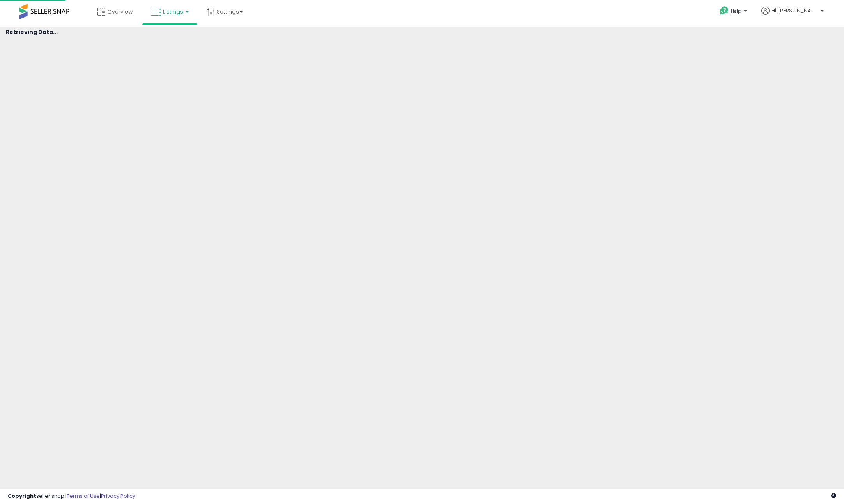 The height and width of the screenshot is (504, 844). Describe the element at coordinates (723, 11) in the screenshot. I see `i: Get Help` at that location.